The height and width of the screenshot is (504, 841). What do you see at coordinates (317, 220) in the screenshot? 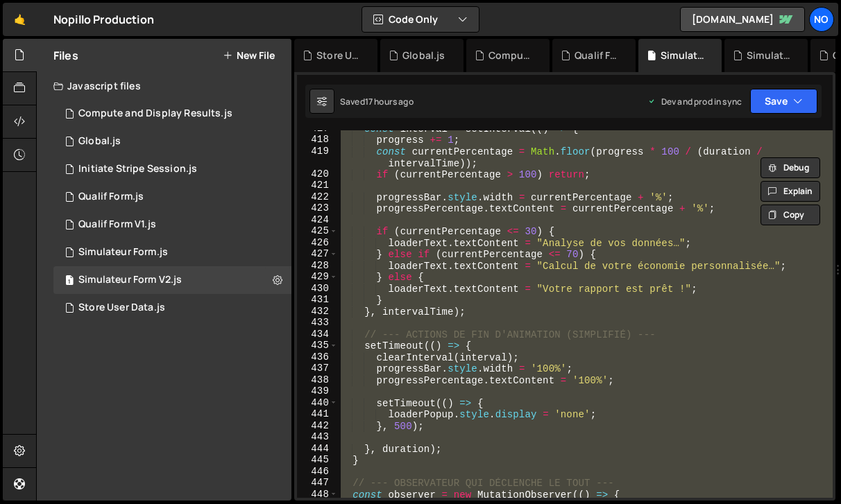
I see `div: 424` at bounding box center [317, 220].